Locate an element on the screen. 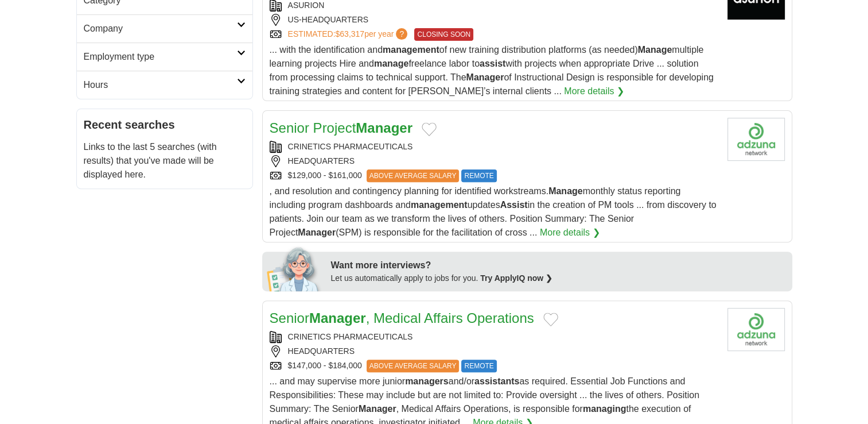 The width and height of the screenshot is (868, 424). div: $129,000 - $161,000 is located at coordinates (494, 176).